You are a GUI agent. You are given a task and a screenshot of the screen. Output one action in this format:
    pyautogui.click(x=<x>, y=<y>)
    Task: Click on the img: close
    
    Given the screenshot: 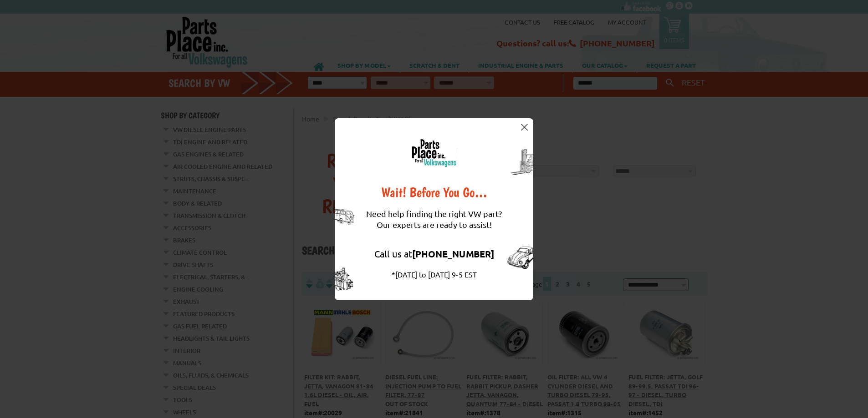 What is the action you would take?
    pyautogui.click(x=524, y=127)
    